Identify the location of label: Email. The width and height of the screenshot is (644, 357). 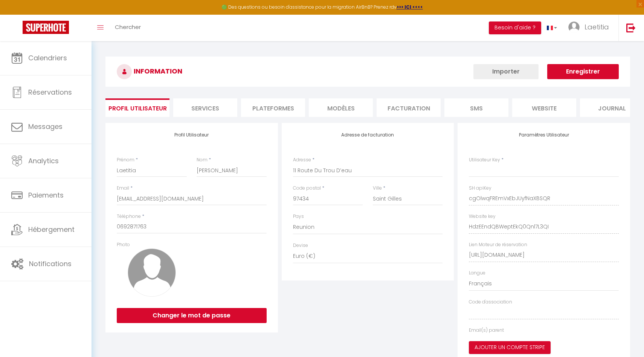
(123, 188).